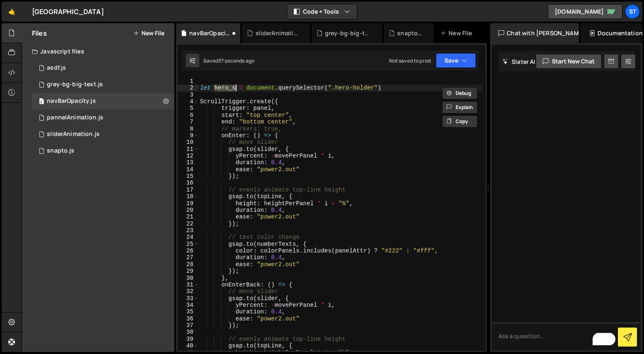 The height and width of the screenshot is (354, 644). Describe the element at coordinates (188, 129) in the screenshot. I see `div: 8` at that location.